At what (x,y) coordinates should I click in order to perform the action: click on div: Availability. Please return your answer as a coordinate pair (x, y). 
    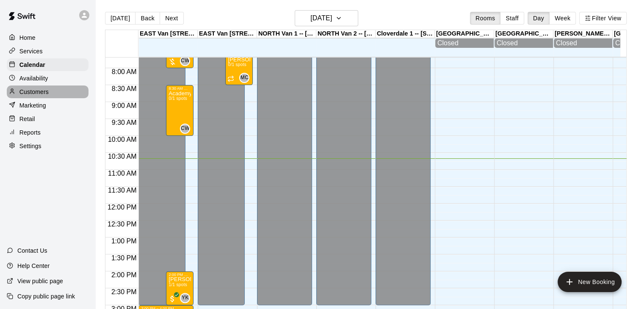
    Looking at the image, I should click on (47, 78).